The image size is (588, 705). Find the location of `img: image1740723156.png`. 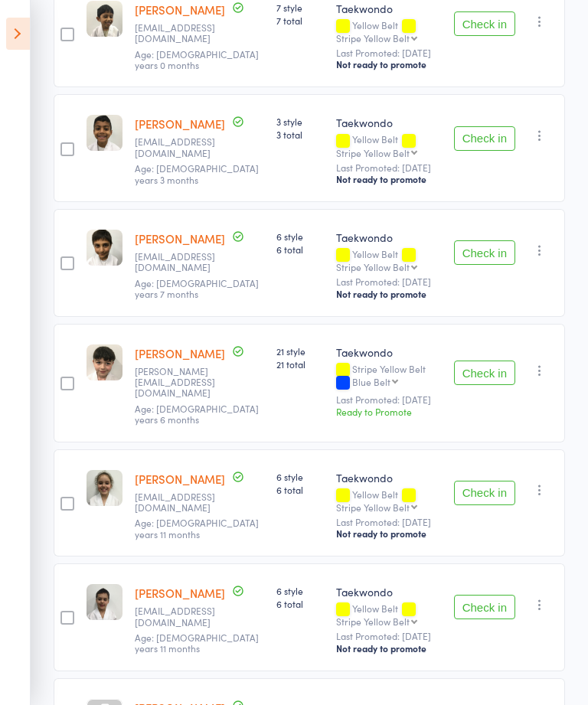

img: image1740723156.png is located at coordinates (104, 247).